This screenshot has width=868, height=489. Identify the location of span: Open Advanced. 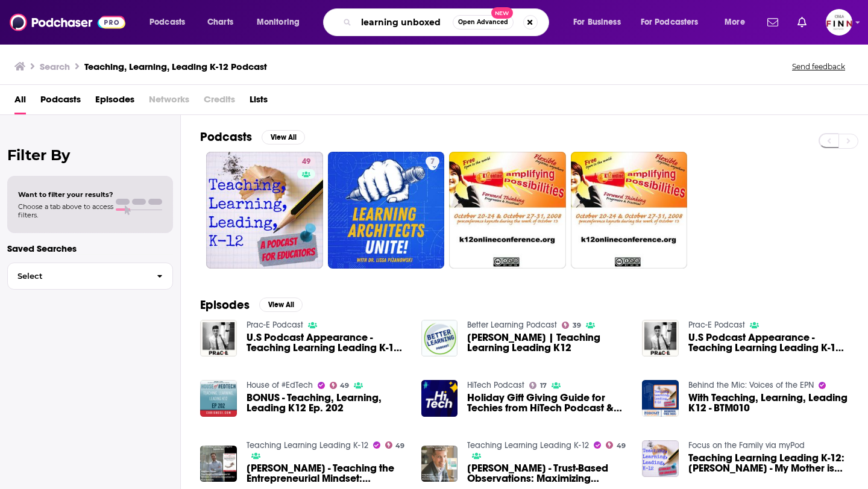
(483, 22).